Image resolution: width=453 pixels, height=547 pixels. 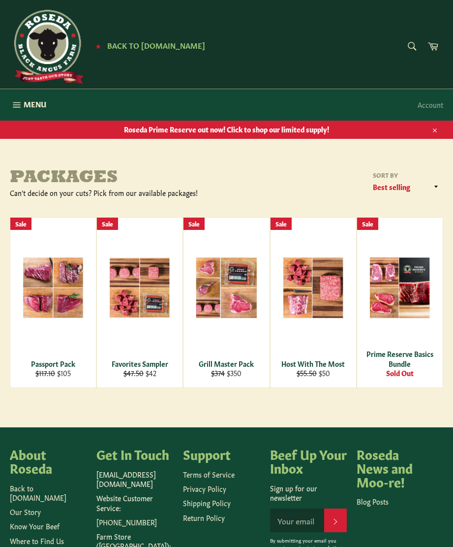 I want to click on img: Grill Master Pack, so click(x=226, y=287).